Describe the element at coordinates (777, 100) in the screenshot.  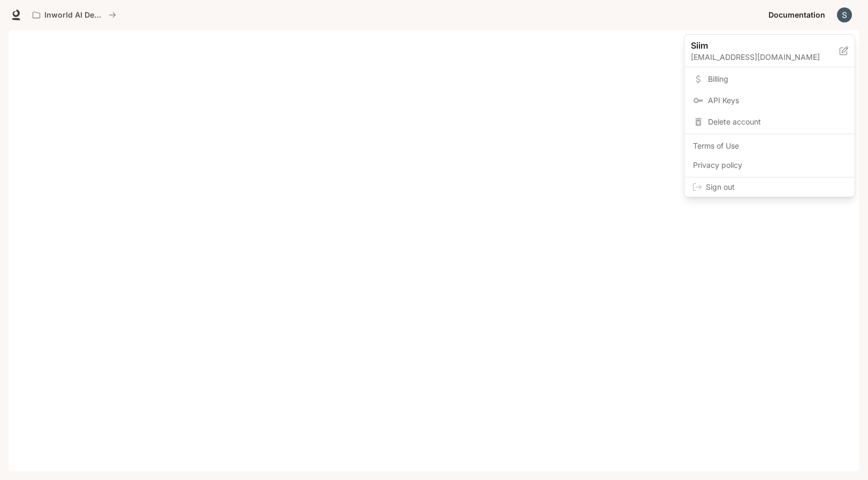
I see `span: API Keys` at that location.